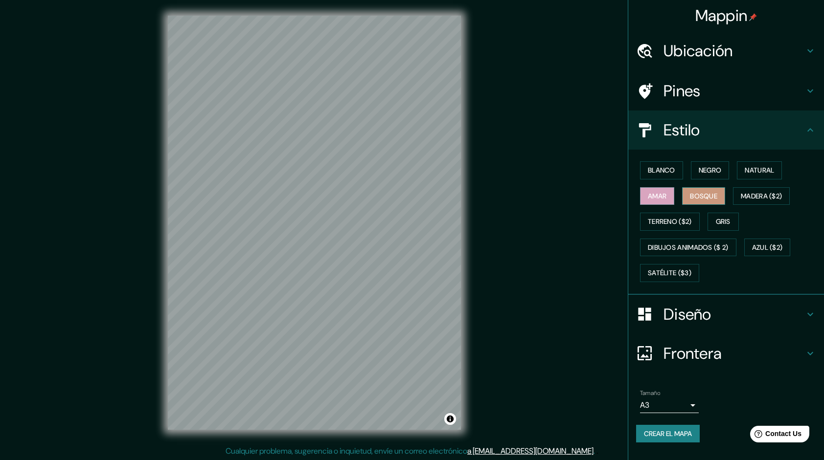 This screenshot has width=824, height=460. What do you see at coordinates (668, 434) in the screenshot?
I see `button: Crear el mapa` at bounding box center [668, 434].